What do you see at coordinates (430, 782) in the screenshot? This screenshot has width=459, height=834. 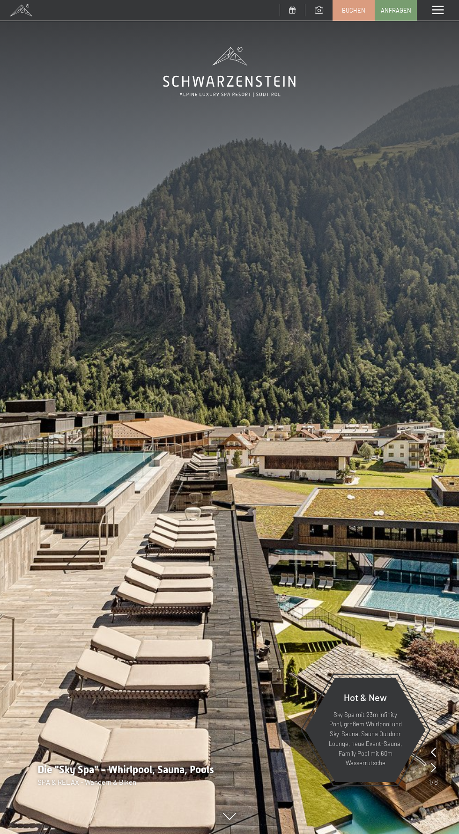 I see `span: 1` at bounding box center [430, 782].